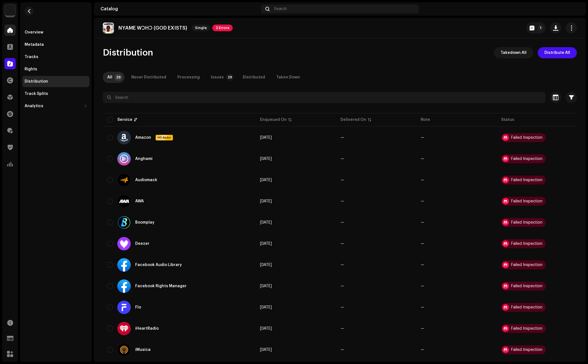 The image size is (588, 364). What do you see at coordinates (31, 69) in the screenshot?
I see `div: Rights` at bounding box center [31, 69].